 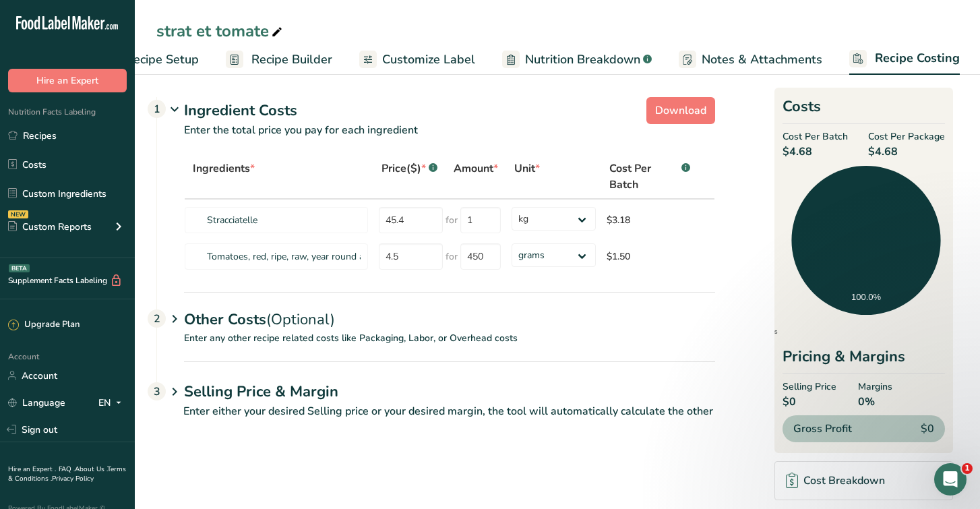 I want to click on div: Pricing & Margins, so click(x=864, y=360).